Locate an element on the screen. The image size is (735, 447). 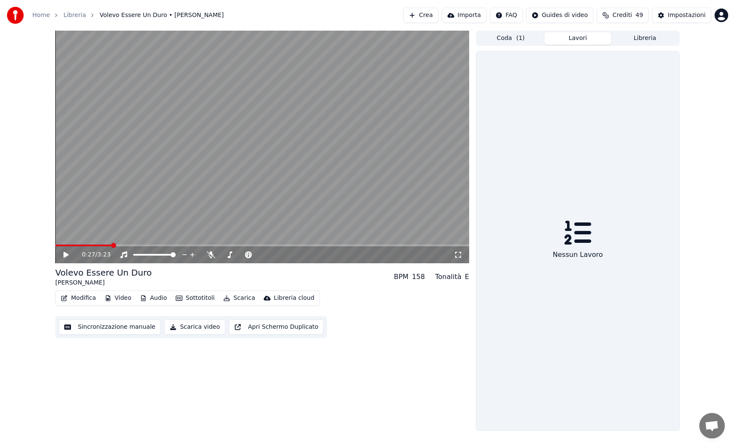
div: E is located at coordinates (467, 277).